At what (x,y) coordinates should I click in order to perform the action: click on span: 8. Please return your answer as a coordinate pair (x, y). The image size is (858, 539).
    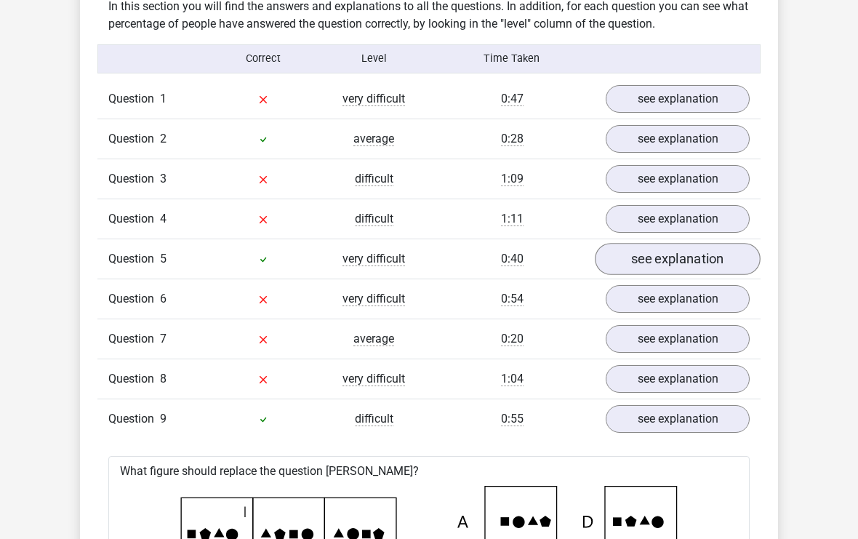
    Looking at the image, I should click on (163, 378).